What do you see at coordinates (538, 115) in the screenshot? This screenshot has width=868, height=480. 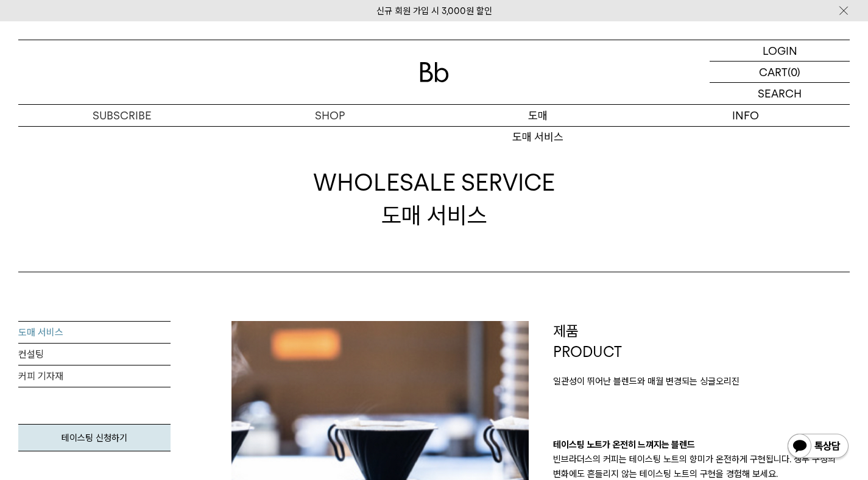 I see `p: 도매` at bounding box center [538, 115].